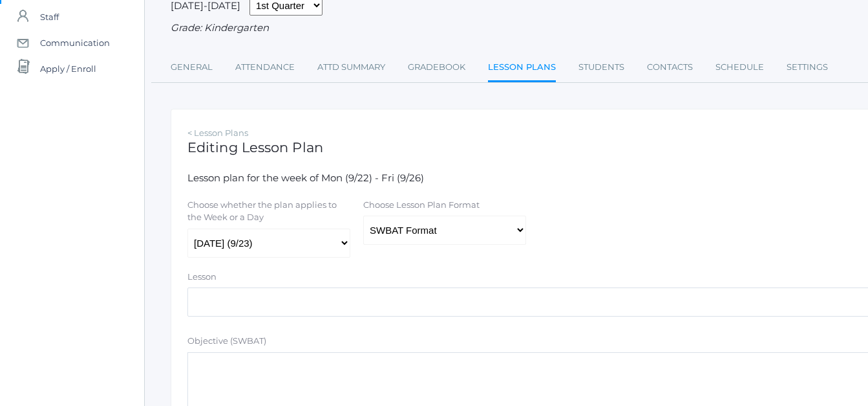 Image resolution: width=868 pixels, height=406 pixels. Describe the element at coordinates (227, 341) in the screenshot. I see `label: Objective (SWBAT)` at that location.